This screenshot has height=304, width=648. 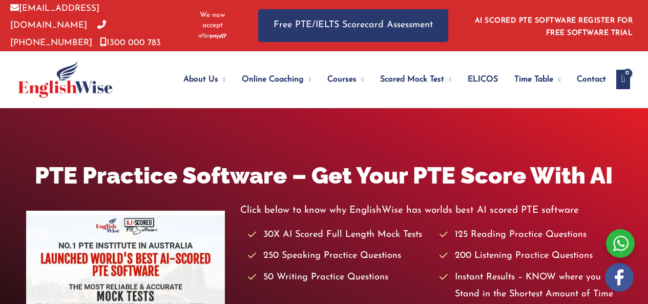 What do you see at coordinates (483, 79) in the screenshot?
I see `span: ELICOS` at bounding box center [483, 79].